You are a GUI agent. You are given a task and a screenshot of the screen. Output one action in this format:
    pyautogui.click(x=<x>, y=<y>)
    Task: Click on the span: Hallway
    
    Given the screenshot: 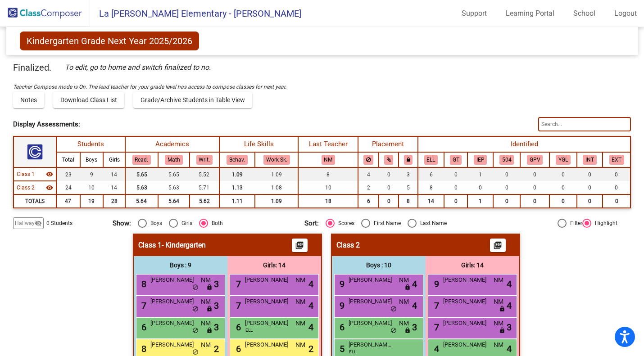 What is the action you would take?
    pyautogui.click(x=25, y=223)
    